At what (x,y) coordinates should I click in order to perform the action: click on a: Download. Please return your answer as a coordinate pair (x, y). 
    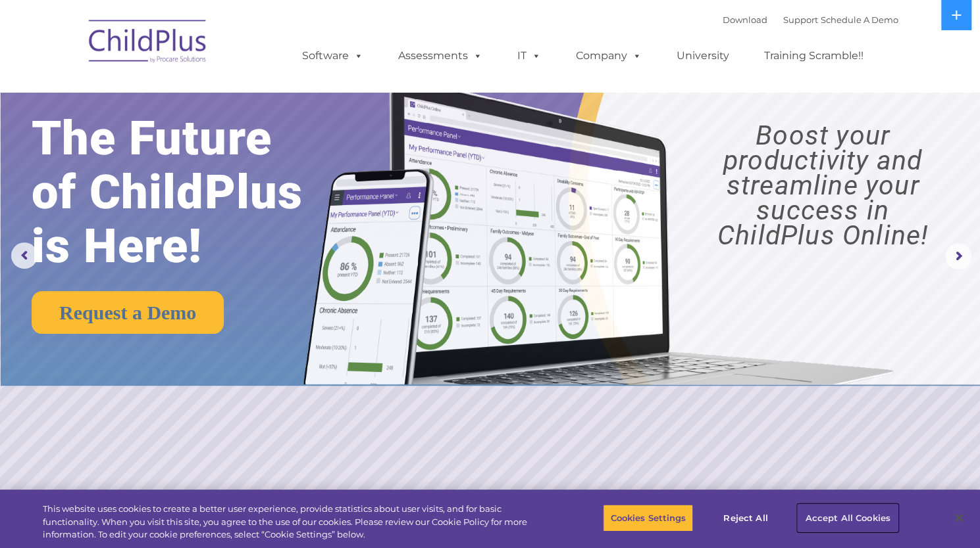
    Looking at the image, I should click on (745, 20).